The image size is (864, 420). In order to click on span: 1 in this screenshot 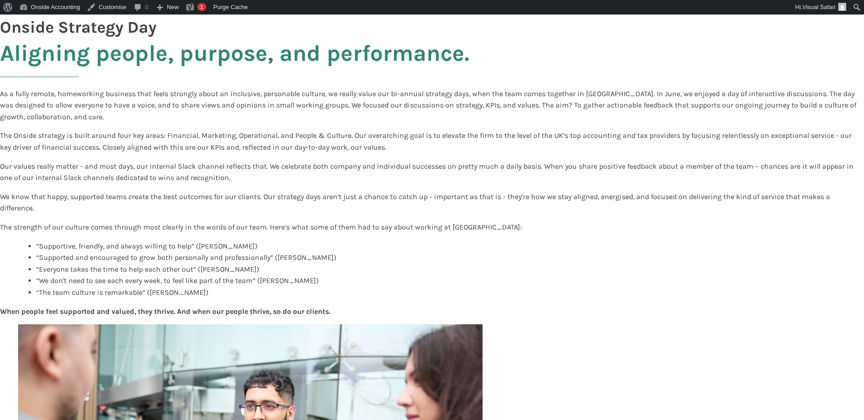, I will do `click(201, 7)`.